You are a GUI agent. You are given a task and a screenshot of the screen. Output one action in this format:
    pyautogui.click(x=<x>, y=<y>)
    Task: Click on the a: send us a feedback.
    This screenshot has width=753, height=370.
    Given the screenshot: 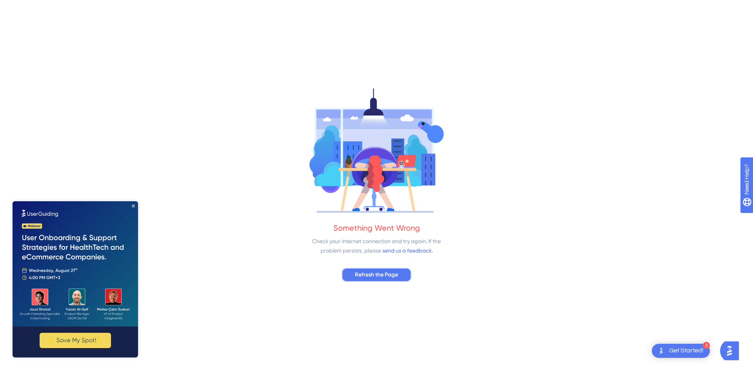 What is the action you would take?
    pyautogui.click(x=407, y=251)
    